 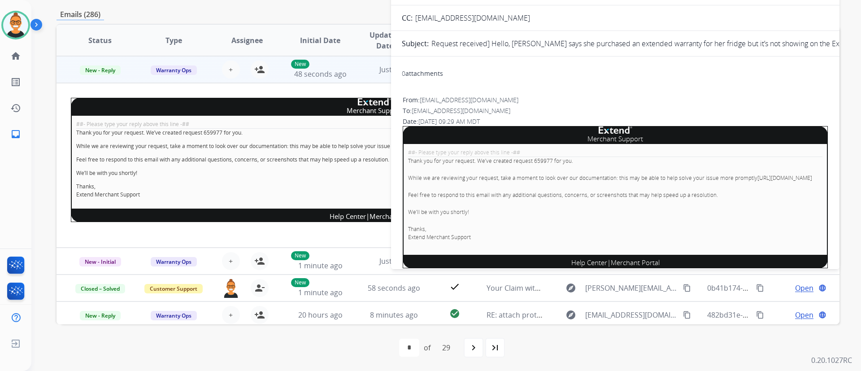 What do you see at coordinates (427, 348) in the screenshot?
I see `div: of` at bounding box center [427, 348].